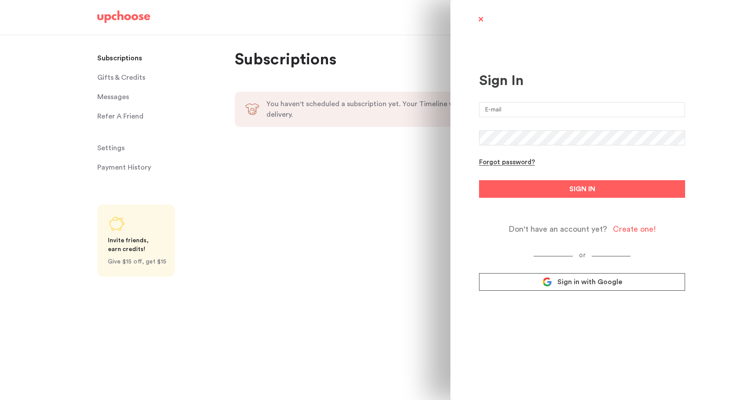  I want to click on div: Create one!, so click(634, 229).